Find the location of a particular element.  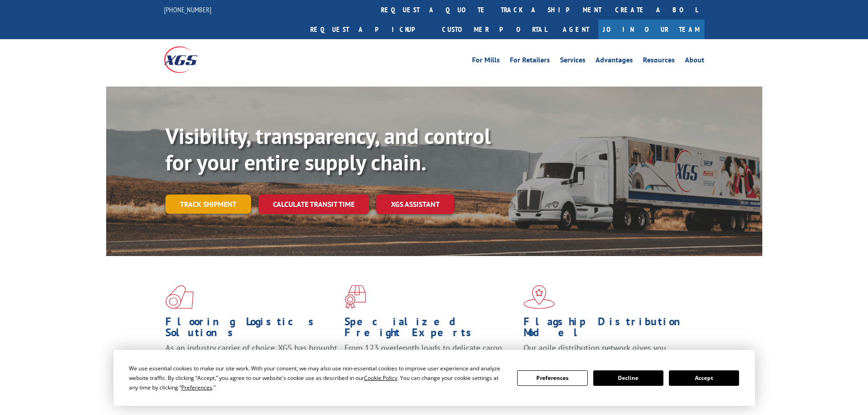

button: Preferences is located at coordinates (553, 378).